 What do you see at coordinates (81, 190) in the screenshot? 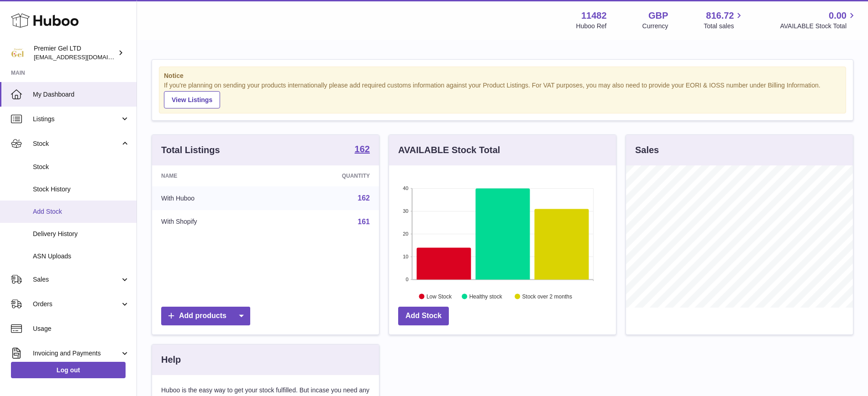
I see `span: Stock History` at bounding box center [81, 190].